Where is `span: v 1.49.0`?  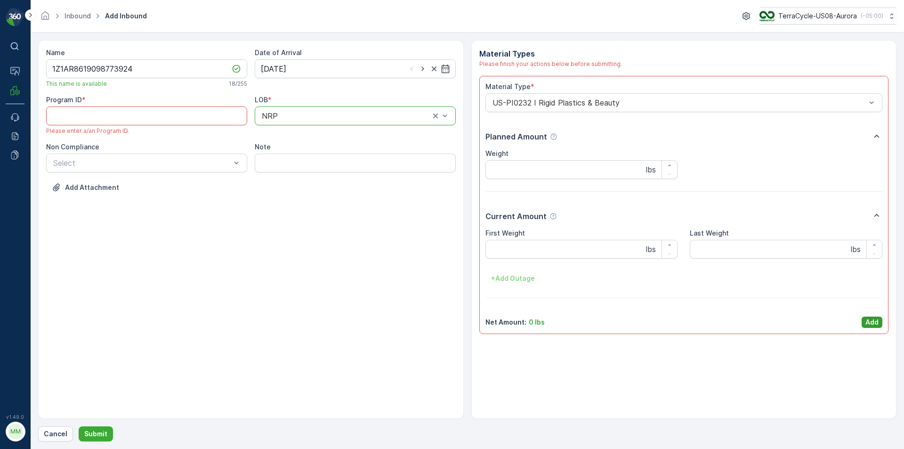
span: v 1.49.0 is located at coordinates (15, 417).